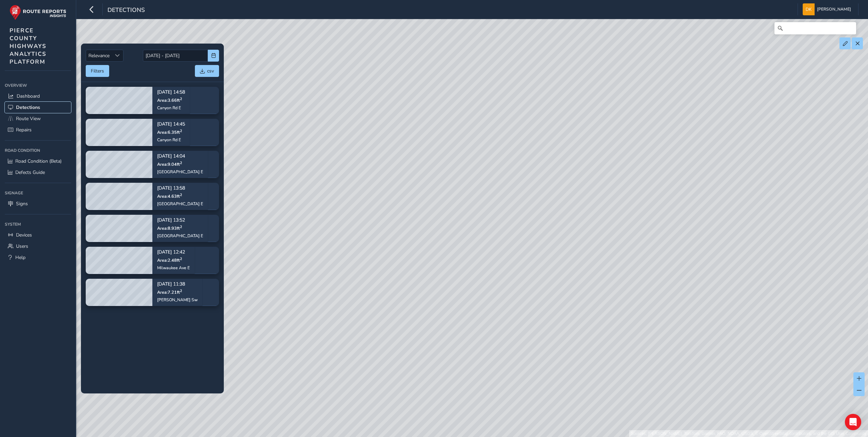  I want to click on span: Devices, so click(24, 235).